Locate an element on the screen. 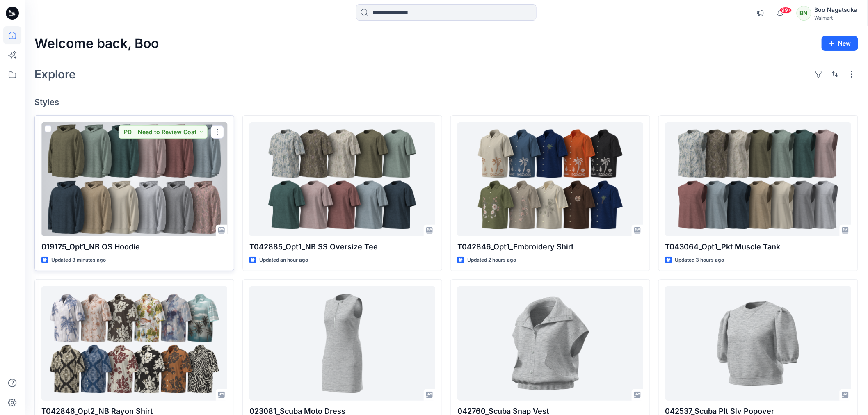 This screenshot has width=868, height=415. p: T042885_Opt1_NB SS Oversize Tee is located at coordinates (342, 247).